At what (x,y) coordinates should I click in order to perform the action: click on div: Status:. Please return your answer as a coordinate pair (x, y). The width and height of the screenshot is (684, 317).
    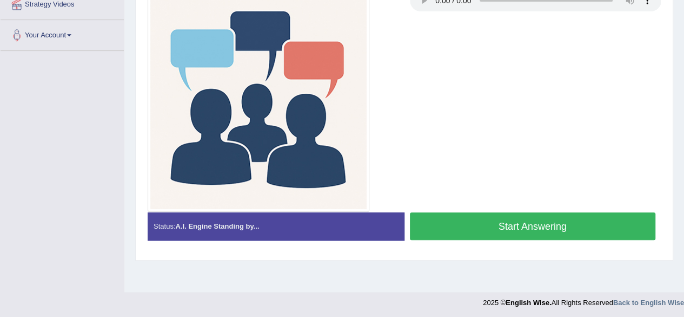
    Looking at the image, I should click on (276, 226).